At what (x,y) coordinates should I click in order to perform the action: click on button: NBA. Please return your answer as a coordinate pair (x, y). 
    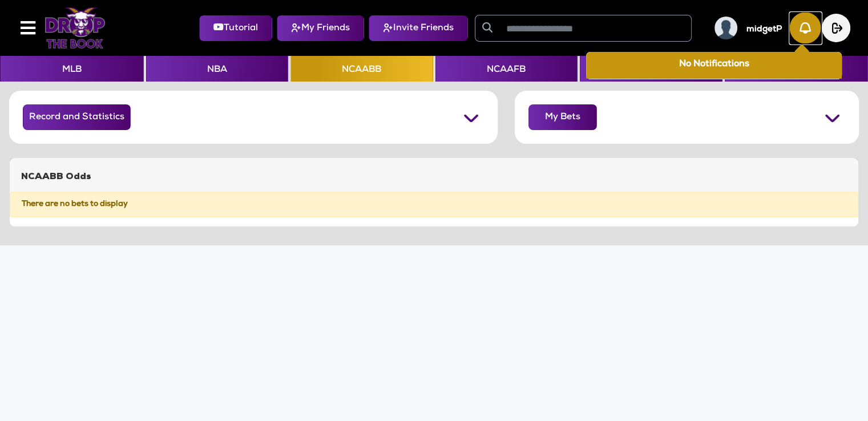
    Looking at the image, I should click on (218, 69).